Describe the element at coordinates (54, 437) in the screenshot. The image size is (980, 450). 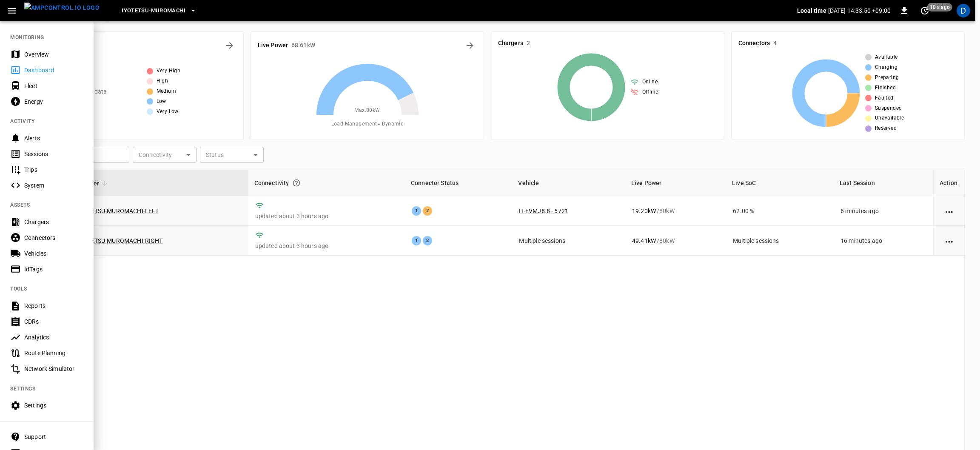
I see `div: Support` at that location.